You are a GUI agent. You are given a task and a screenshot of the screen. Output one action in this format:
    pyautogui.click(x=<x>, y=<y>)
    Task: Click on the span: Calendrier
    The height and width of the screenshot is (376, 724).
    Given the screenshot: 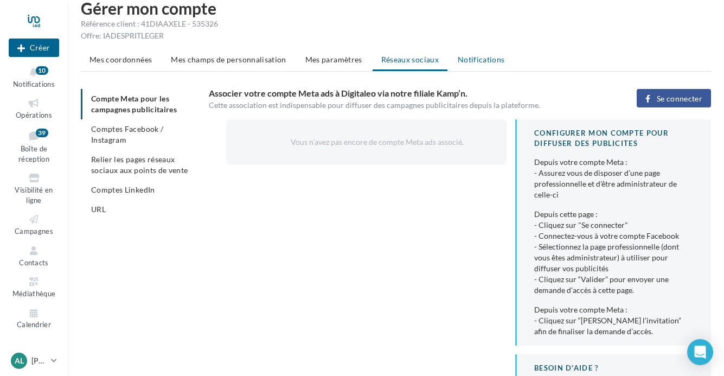 What is the action you would take?
    pyautogui.click(x=34, y=325)
    